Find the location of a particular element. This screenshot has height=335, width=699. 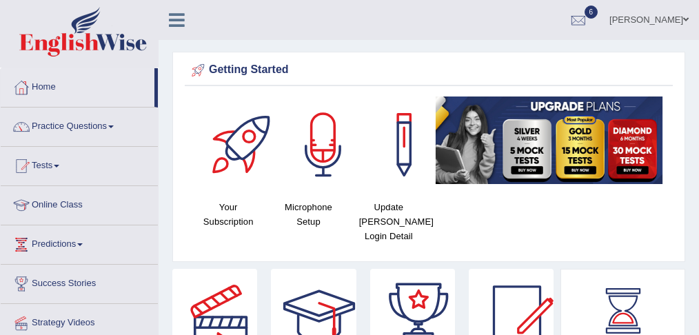

a: Predictions is located at coordinates (79, 243).